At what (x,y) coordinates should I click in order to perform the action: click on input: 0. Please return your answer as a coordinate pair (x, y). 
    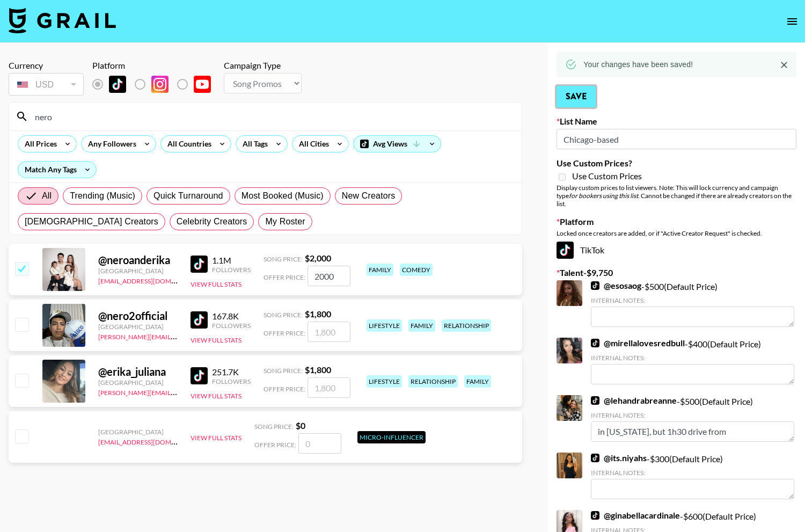
    Looking at the image, I should click on (320, 444).